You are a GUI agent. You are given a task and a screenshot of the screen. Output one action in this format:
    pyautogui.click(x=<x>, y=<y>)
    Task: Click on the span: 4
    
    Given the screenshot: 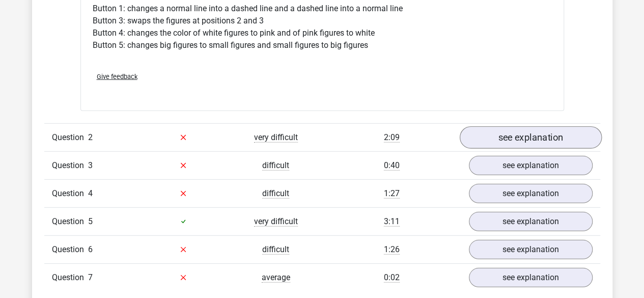 What is the action you would take?
    pyautogui.click(x=90, y=193)
    